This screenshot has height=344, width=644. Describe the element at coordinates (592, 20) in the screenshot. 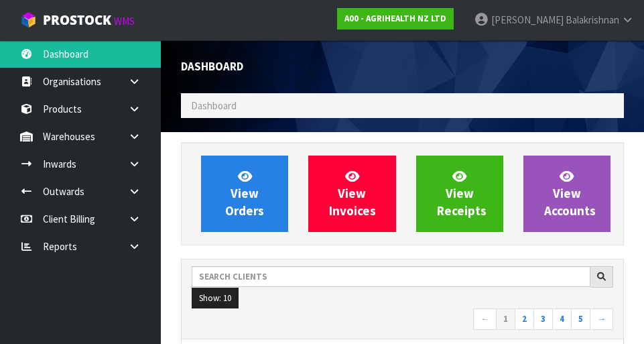

I see `span: Balakrishnan` at that location.